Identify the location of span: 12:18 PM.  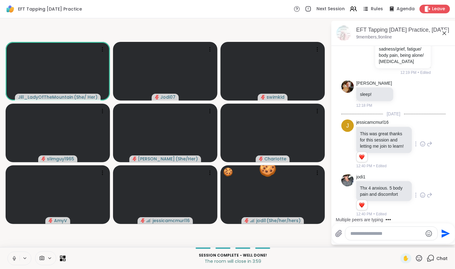
(364, 106).